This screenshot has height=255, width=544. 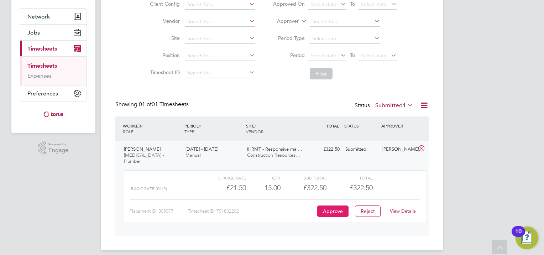 I want to click on label: Period Type, so click(x=288, y=38).